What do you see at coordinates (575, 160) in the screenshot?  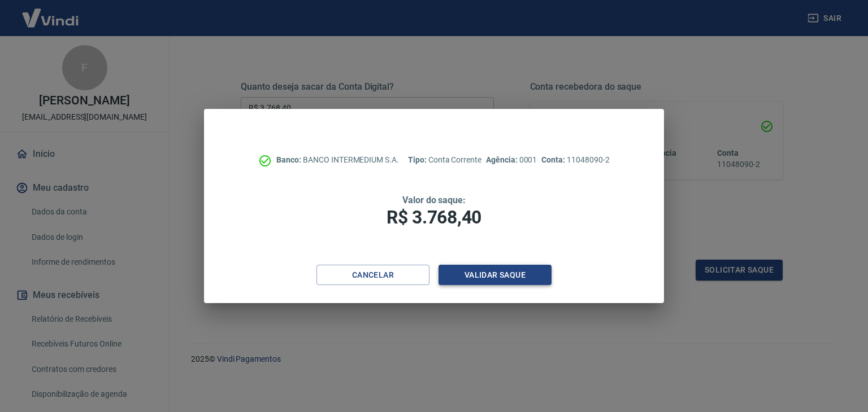 I see `p: 11048090-2` at bounding box center [575, 160].